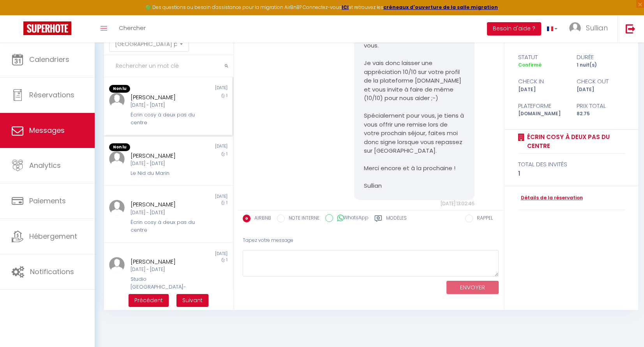 This screenshot has height=347, width=644. What do you see at coordinates (149, 301) in the screenshot?
I see `button: Previous` at bounding box center [149, 301].